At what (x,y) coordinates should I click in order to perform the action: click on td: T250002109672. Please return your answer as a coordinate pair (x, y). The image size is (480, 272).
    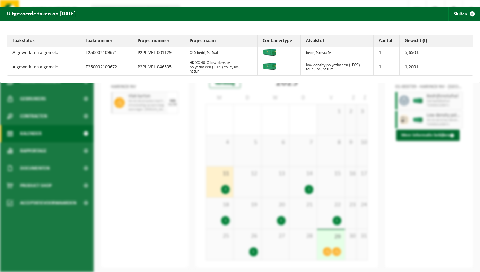
    Looking at the image, I should click on (106, 67).